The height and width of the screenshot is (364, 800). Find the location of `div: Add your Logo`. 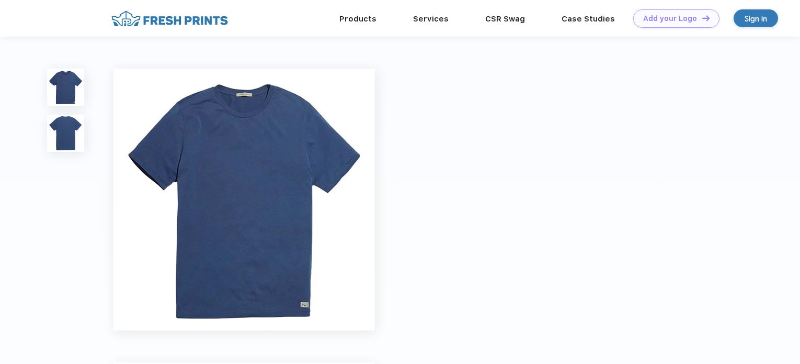

div: Add your Logo is located at coordinates (670, 18).